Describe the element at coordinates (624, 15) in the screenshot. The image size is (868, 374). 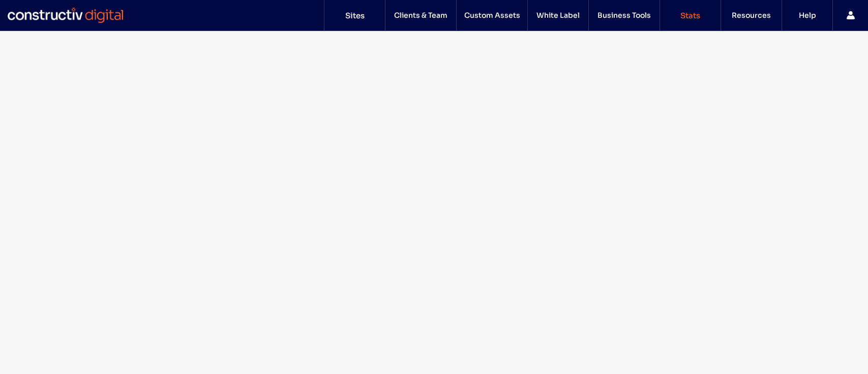
I see `label: Business Tools` at that location.